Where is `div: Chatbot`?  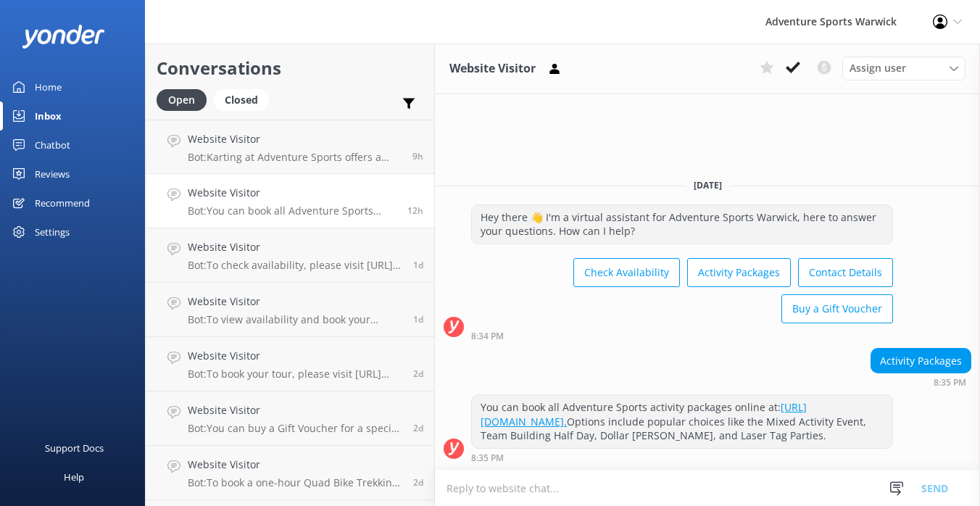 div: Chatbot is located at coordinates (52, 145).